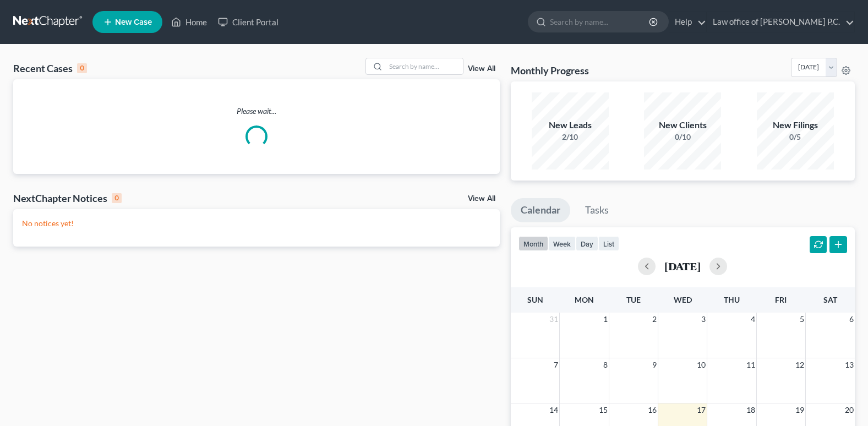  I want to click on a: Client Portal, so click(248, 22).